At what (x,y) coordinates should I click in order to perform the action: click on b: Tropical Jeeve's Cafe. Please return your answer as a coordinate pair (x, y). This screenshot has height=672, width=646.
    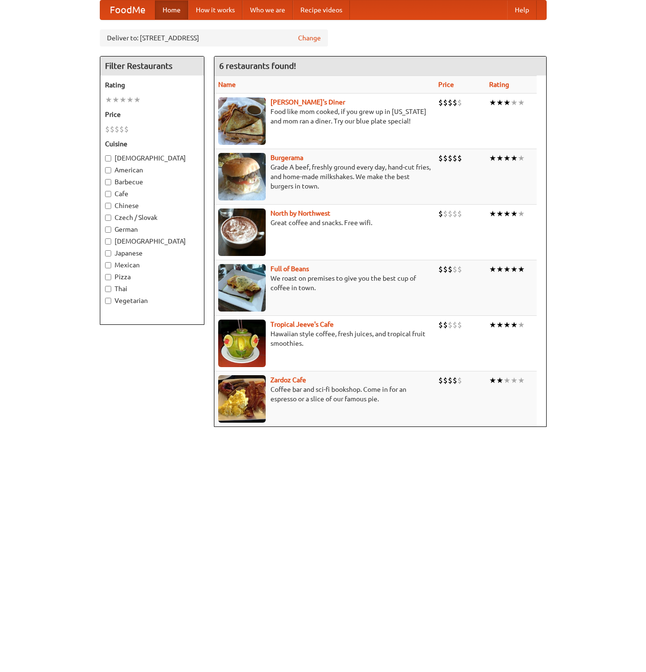
    Looking at the image, I should click on (302, 325).